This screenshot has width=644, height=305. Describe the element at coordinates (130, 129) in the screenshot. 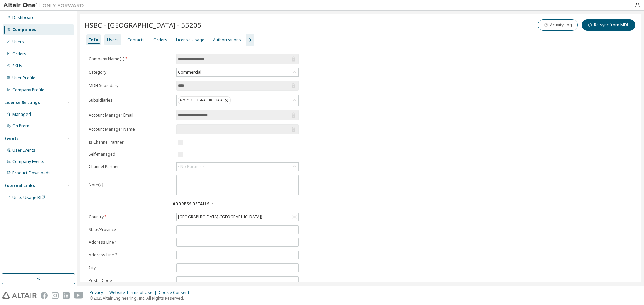

I see `label: Account Manager Name` at that location.